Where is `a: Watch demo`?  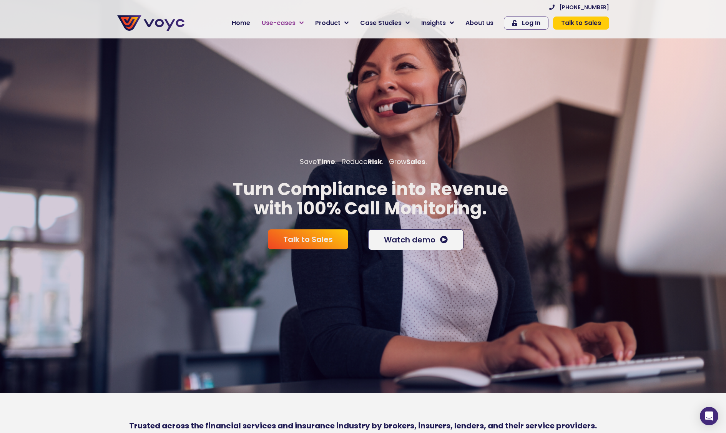 a: Watch demo is located at coordinates (416, 240).